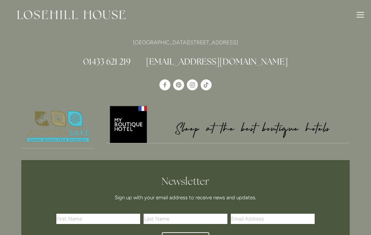 This screenshot has height=235, width=371. What do you see at coordinates (192, 85) in the screenshot?
I see `a: Instagram` at bounding box center [192, 85].